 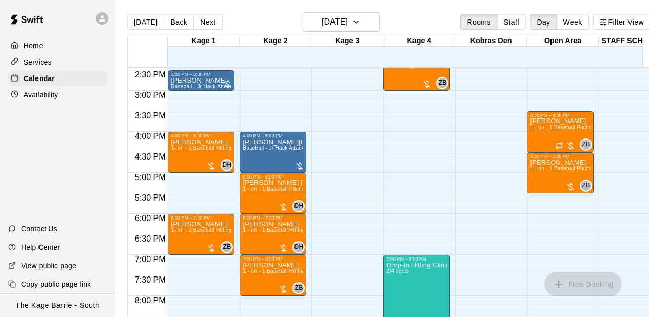 What do you see at coordinates (57, 46) in the screenshot?
I see `div: Home` at bounding box center [57, 46].